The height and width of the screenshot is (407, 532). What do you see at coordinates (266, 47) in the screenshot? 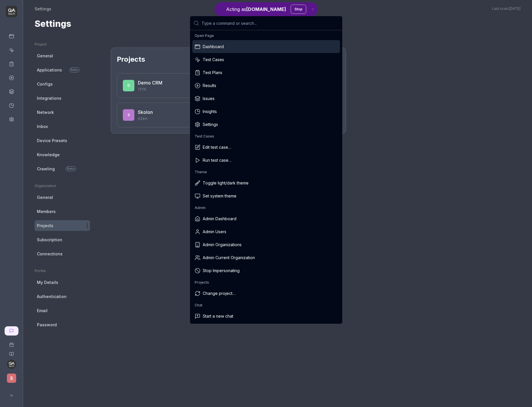
I see `div: Dashboard` at bounding box center [266, 47].